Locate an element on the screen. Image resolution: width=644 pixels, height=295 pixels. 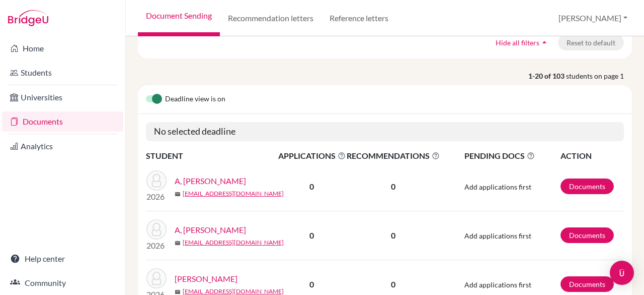
span: PENDING DOCS is located at coordinates (512, 156).